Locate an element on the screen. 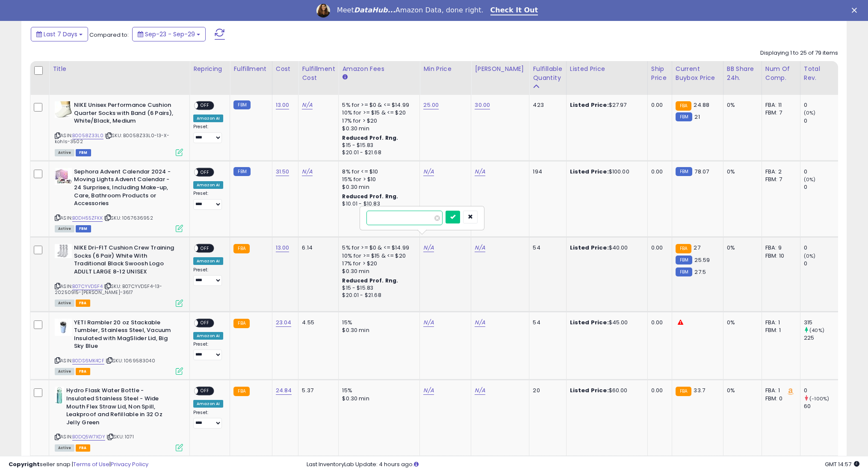 The height and width of the screenshot is (473, 868). a: Privacy Policy is located at coordinates (129, 464).